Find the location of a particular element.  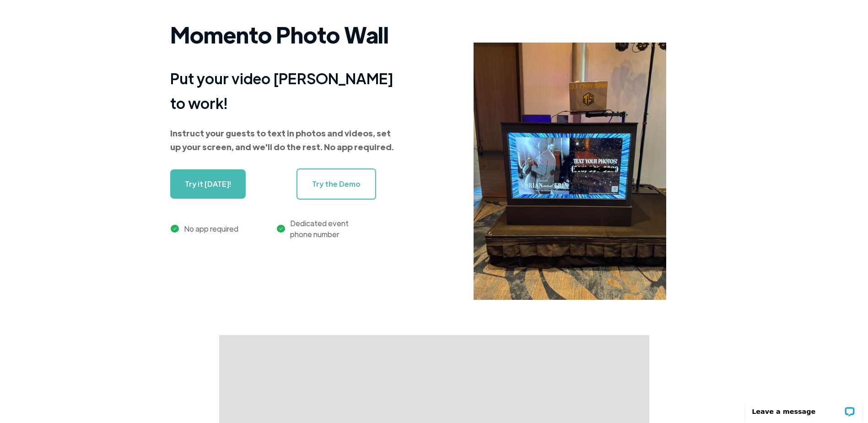

div: Dedicated event phone number is located at coordinates (319, 229).